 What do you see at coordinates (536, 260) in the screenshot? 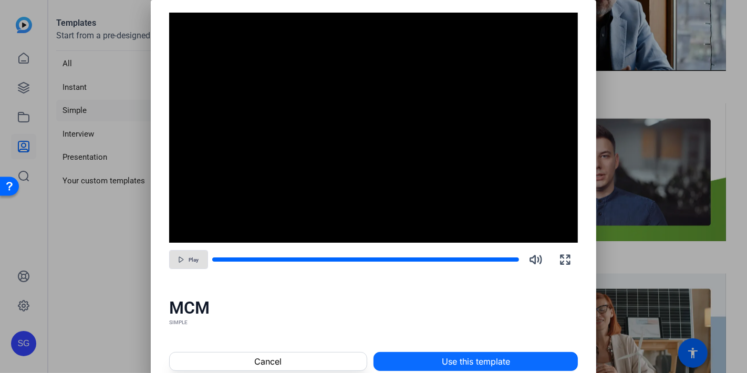
I see `button: Mute` at bounding box center [536, 260].